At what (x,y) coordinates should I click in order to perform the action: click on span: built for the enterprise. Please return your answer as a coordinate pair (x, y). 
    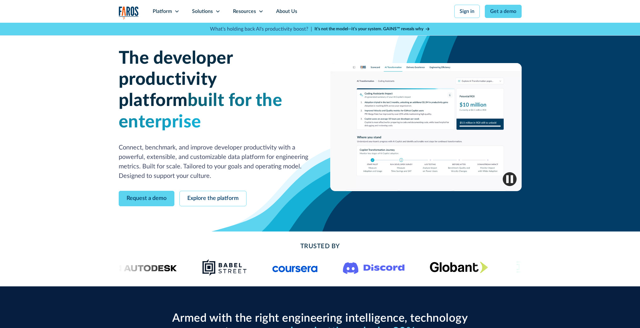
    Looking at the image, I should click on (201, 111).